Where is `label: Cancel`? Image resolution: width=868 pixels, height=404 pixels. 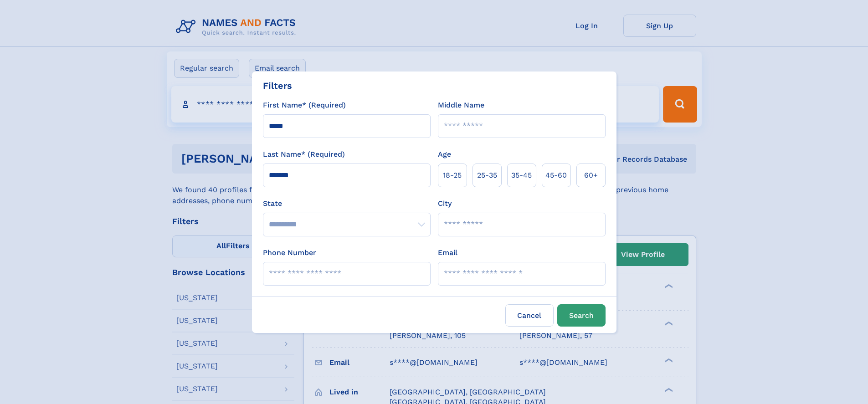
label: Cancel is located at coordinates (530, 315).